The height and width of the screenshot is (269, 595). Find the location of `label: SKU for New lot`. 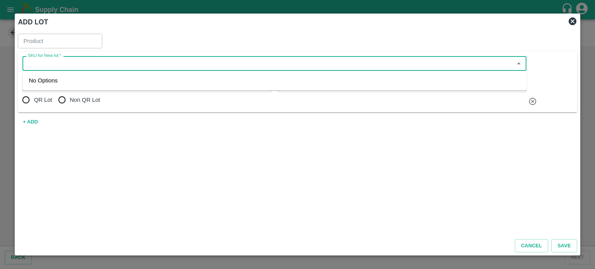

label: SKU for New lot is located at coordinates (45, 56).